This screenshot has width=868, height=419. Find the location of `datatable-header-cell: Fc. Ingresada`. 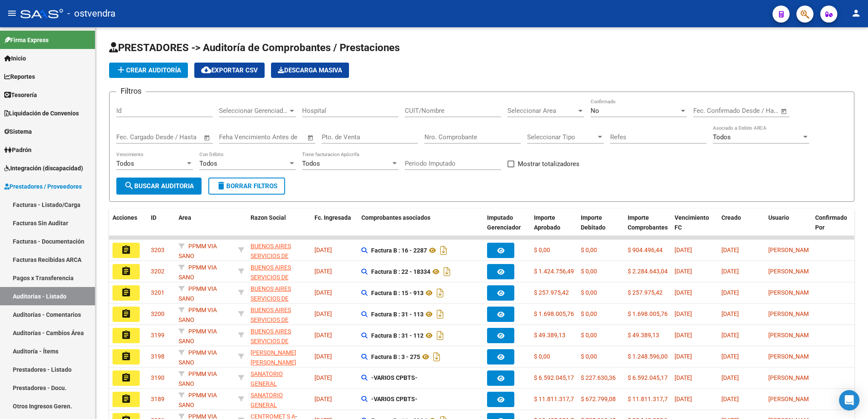

datatable-header-cell: Fc. Ingresada is located at coordinates (335, 227).